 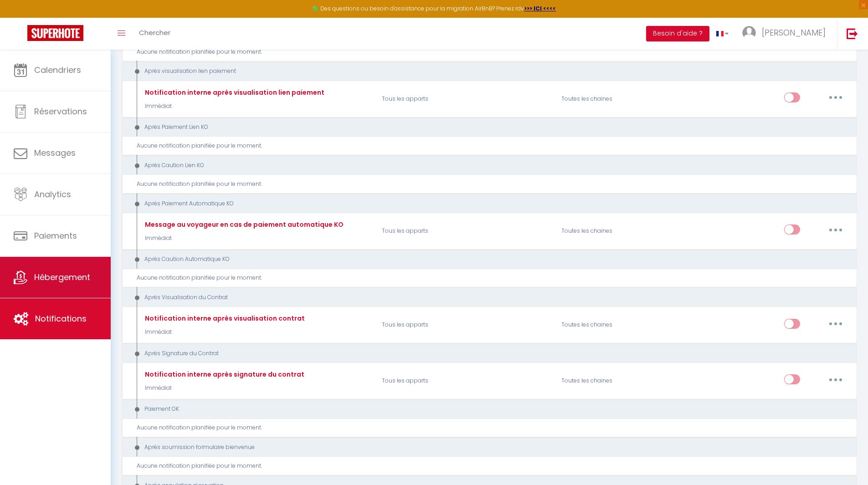 What do you see at coordinates (852, 33) in the screenshot?
I see `img: logout` at bounding box center [852, 33].